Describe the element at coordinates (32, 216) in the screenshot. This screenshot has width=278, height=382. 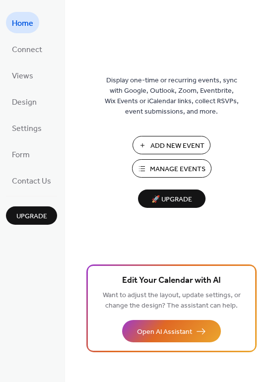
I see `span: Upgrade` at that location.